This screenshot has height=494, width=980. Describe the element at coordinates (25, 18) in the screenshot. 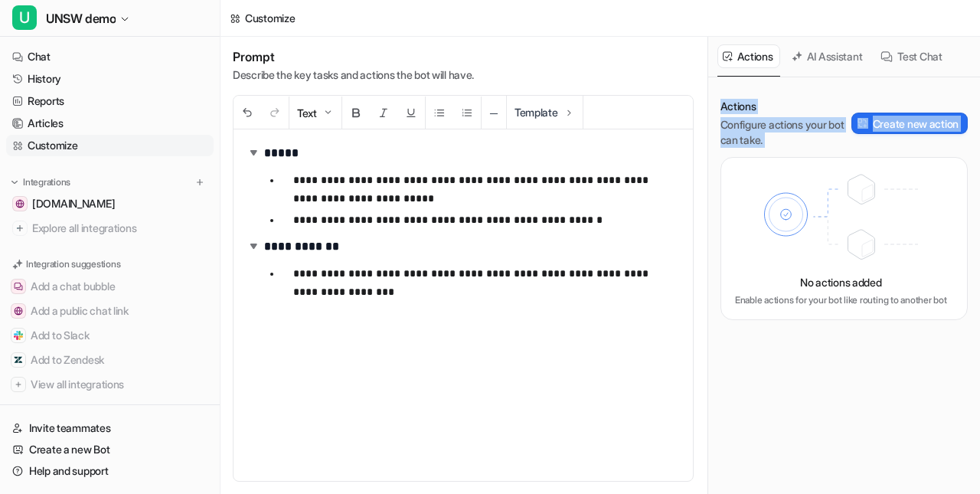

I see `span: U` at that location.